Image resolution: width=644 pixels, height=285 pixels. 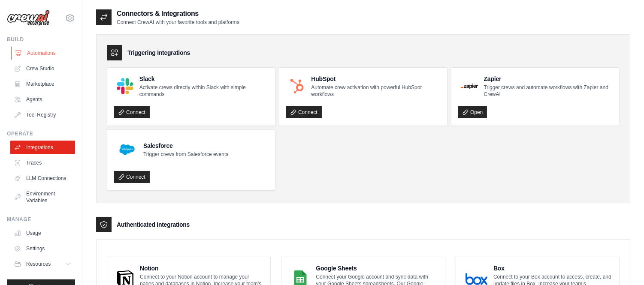 What do you see at coordinates (28, 18) in the screenshot?
I see `img: Logo` at bounding box center [28, 18].